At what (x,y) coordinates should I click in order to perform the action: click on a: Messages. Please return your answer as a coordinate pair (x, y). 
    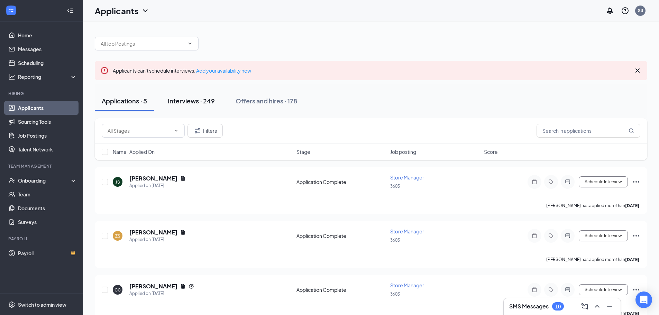
    Looking at the image, I should click on (47, 49).